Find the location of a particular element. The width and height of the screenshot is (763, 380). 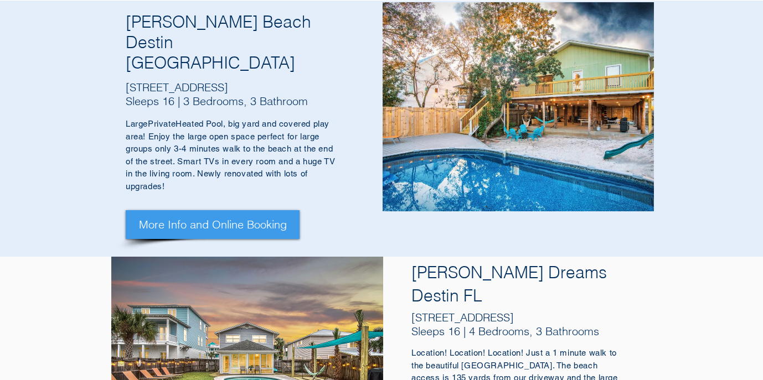

span: Heated Pool, big yard and covered play area! Enjoy the large open space perfect for large groups ... is located at coordinates (230, 155).